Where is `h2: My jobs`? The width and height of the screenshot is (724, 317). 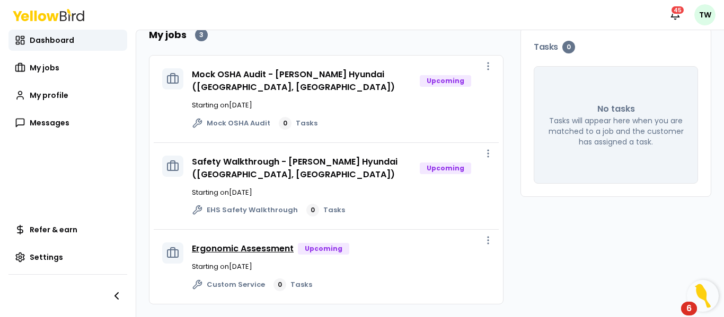 h2: My jobs is located at coordinates (167, 35).